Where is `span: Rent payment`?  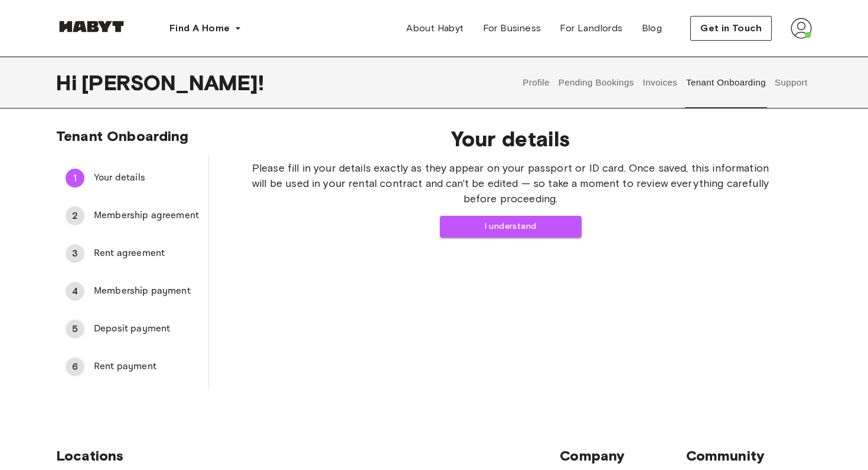
span: Rent payment is located at coordinates (147, 367).